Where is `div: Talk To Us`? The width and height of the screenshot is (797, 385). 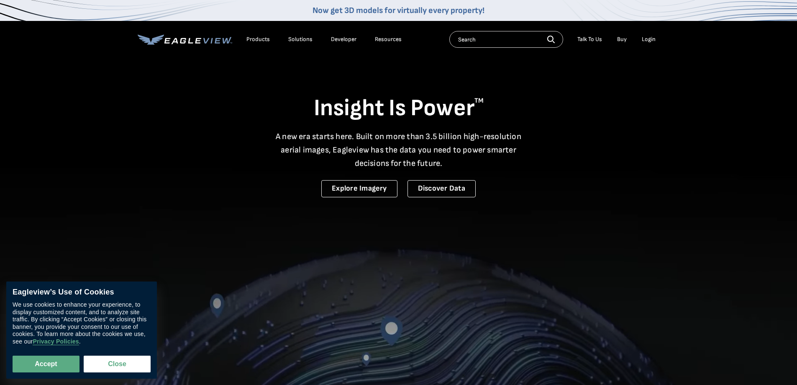
div: Talk To Us is located at coordinates (590, 39).